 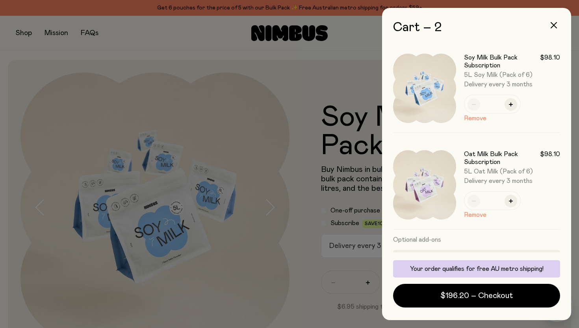 What do you see at coordinates (476, 295) in the screenshot?
I see `span: $196.20 – Checkout` at bounding box center [476, 295].